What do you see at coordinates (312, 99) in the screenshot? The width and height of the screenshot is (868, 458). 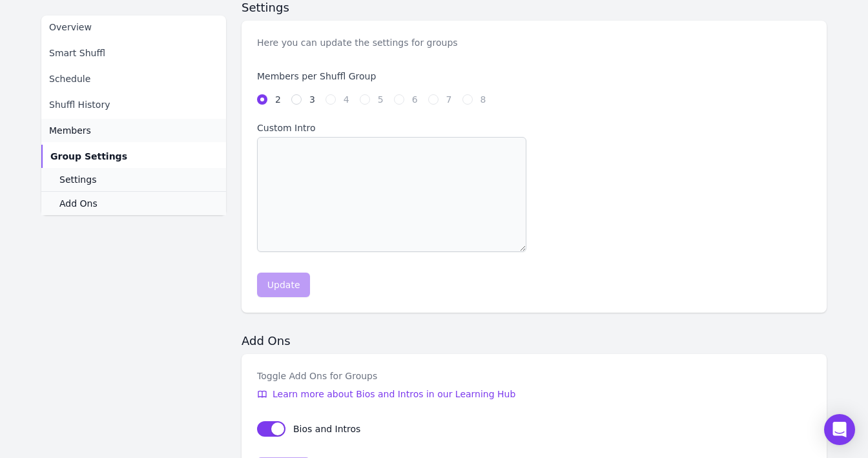 I see `label: 3` at bounding box center [312, 99].